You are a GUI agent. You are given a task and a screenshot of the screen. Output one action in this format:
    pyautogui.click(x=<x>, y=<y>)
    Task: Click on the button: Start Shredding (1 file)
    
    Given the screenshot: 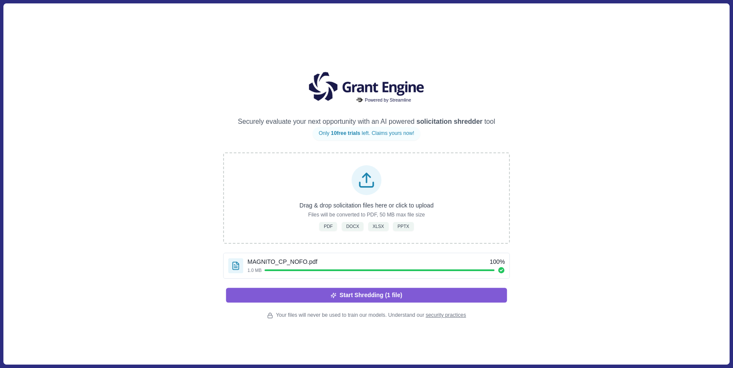 What is the action you would take?
    pyautogui.click(x=367, y=295)
    